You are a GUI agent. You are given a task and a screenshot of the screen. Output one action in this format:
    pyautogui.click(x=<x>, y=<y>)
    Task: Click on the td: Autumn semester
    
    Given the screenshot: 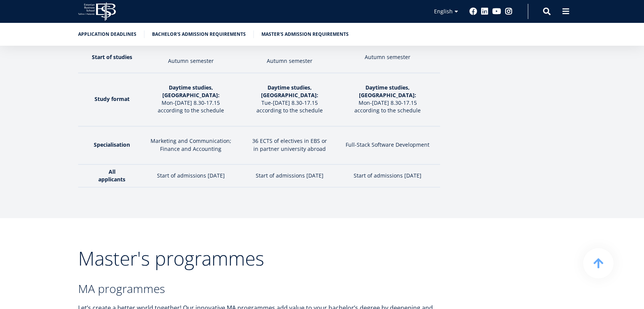 What is the action you would take?
    pyautogui.click(x=389, y=57)
    